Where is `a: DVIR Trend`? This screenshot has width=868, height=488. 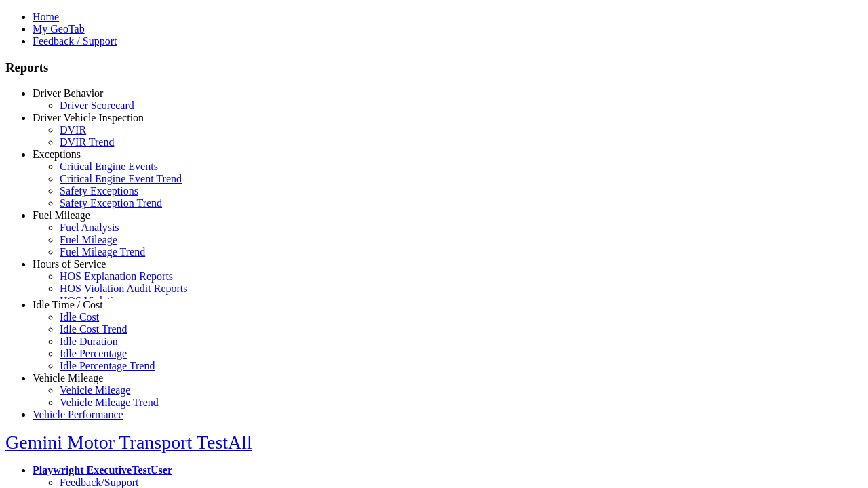
a: DVIR Trend is located at coordinates (87, 142).